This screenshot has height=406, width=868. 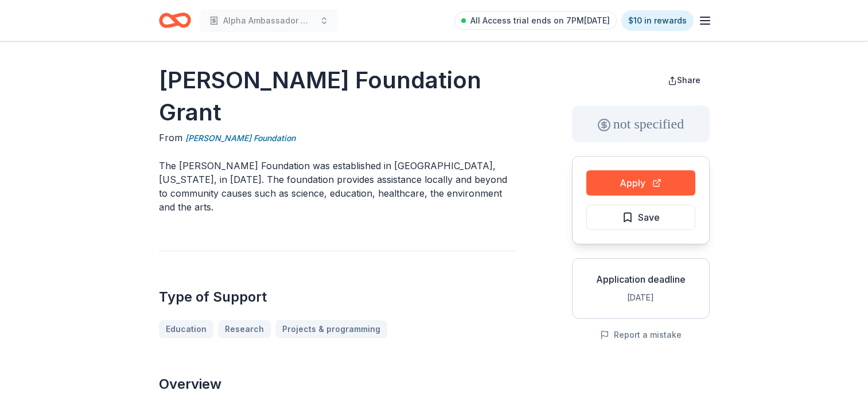 I want to click on span: Share, so click(x=688, y=80).